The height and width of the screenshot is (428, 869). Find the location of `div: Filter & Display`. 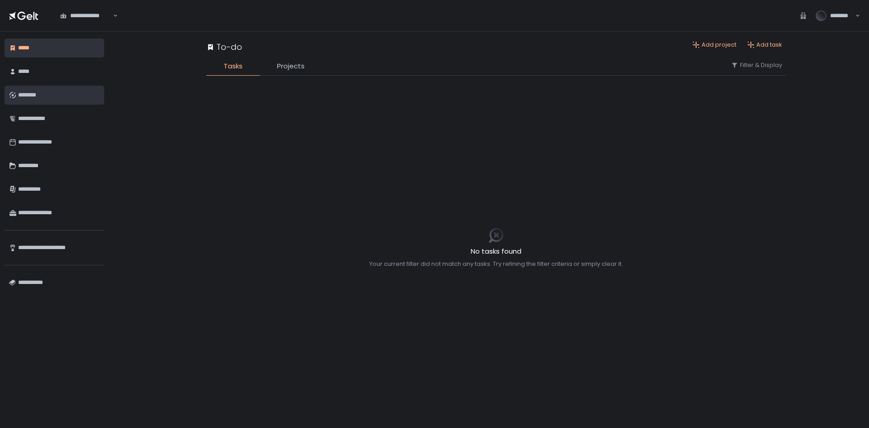

div: Filter & Display is located at coordinates (756, 65).